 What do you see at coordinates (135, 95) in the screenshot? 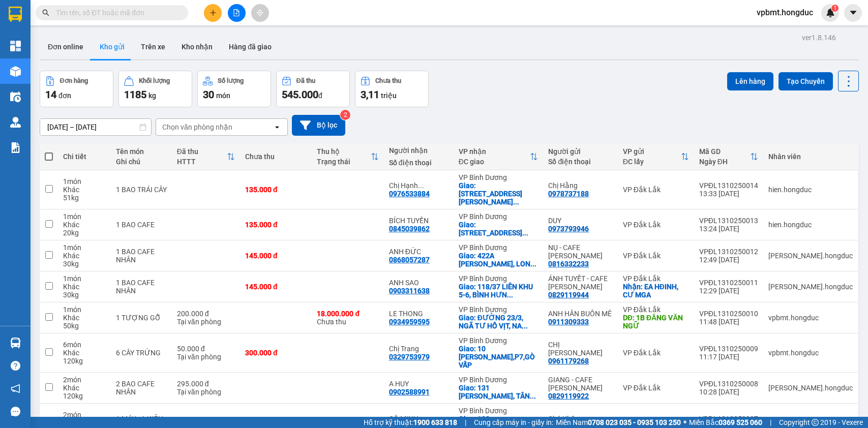
I see `span: 1185` at bounding box center [135, 95].